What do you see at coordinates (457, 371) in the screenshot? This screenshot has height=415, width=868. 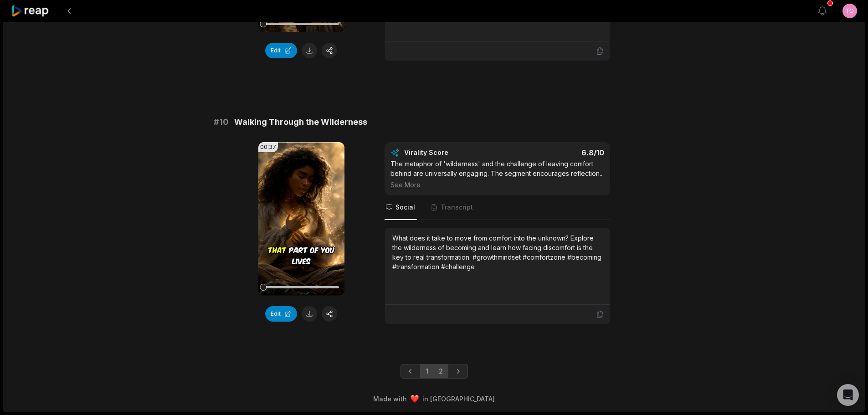 I see `a: Next page` at bounding box center [457, 371].